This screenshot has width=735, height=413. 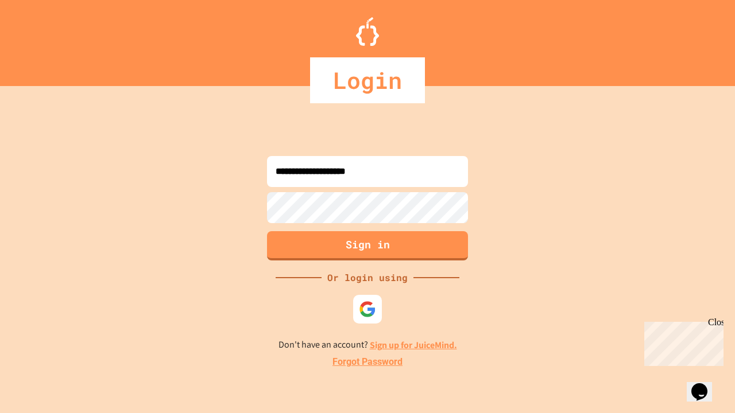 I want to click on a: Sign up for JuiceMind., so click(x=413, y=345).